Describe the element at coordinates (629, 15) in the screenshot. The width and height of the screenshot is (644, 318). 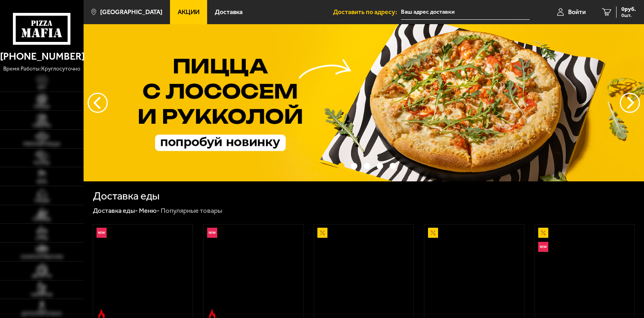
I see `span: 0 шт.` at that location.